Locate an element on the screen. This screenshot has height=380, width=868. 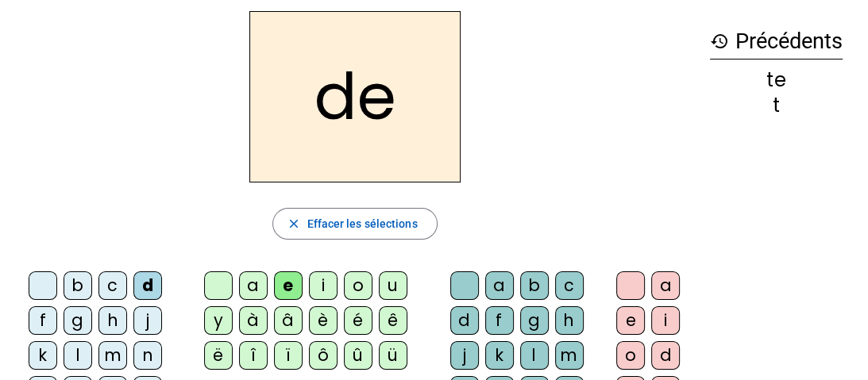
div: n is located at coordinates (147, 356).